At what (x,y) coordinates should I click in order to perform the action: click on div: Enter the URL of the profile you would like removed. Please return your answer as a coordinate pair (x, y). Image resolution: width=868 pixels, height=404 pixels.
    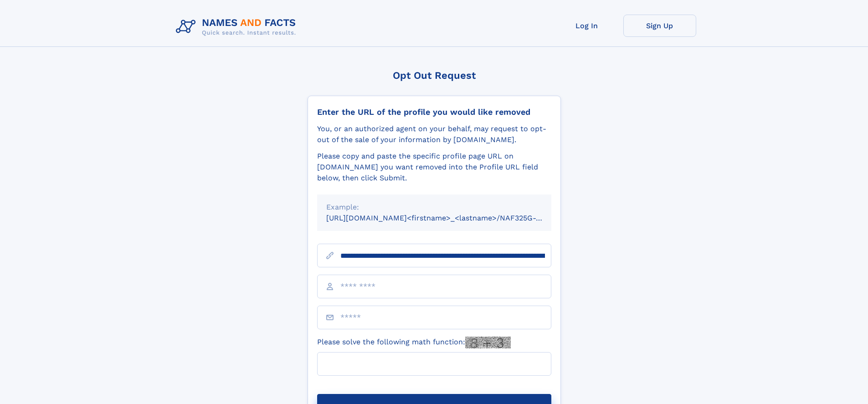
    Looking at the image, I should click on (434, 112).